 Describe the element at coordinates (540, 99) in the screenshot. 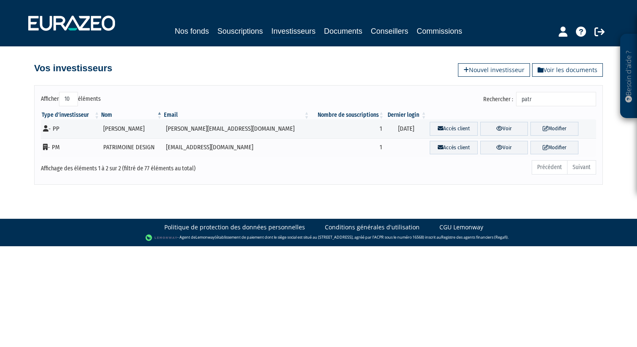

I see `label: Rechercher :` at that location.